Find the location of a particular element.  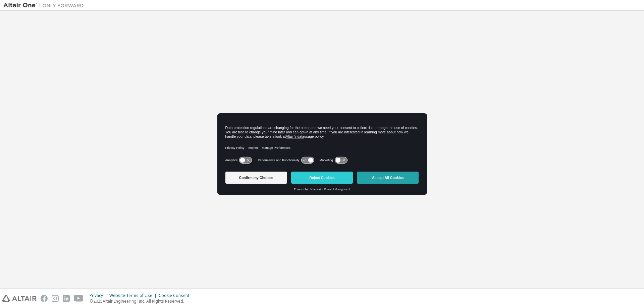

p: © 2025 Altair Engineering, Inc. All Rights Reserved. is located at coordinates (141, 301).